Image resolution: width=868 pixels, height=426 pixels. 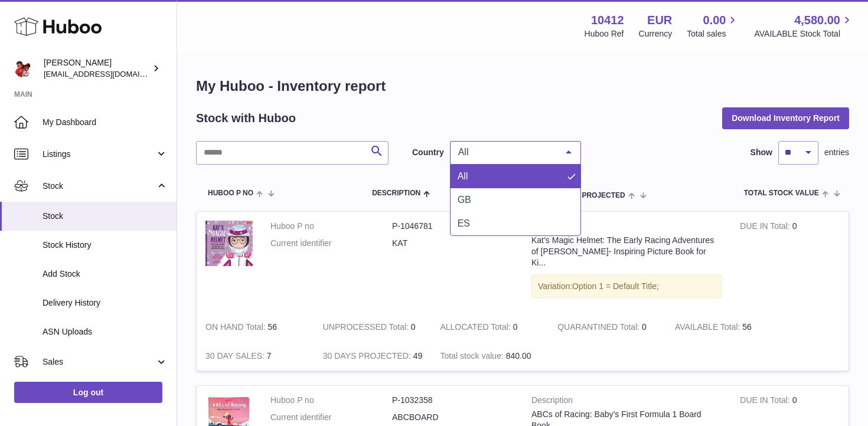 I want to click on span: Sales, so click(x=99, y=362).